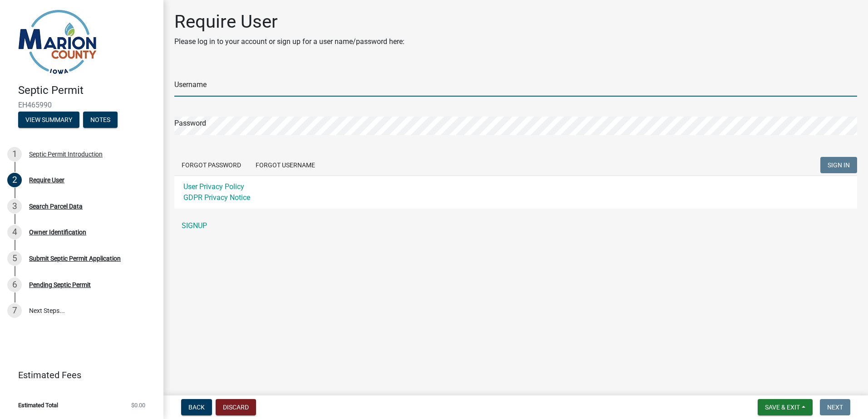  I want to click on div: 3, so click(15, 206).